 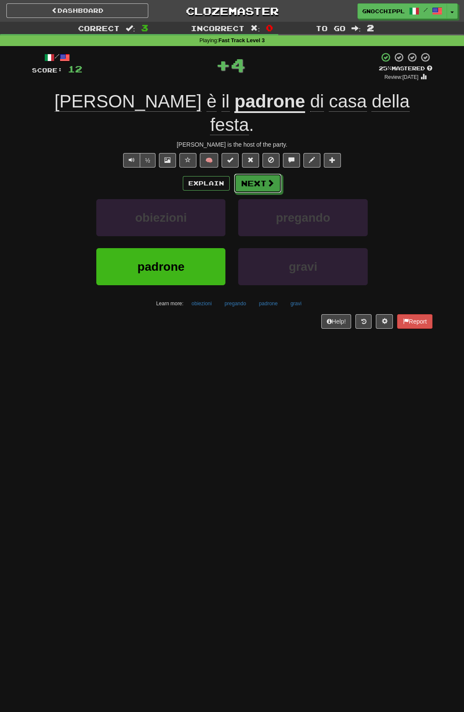 What do you see at coordinates (238, 65) in the screenshot?
I see `span: 4` at bounding box center [238, 65].